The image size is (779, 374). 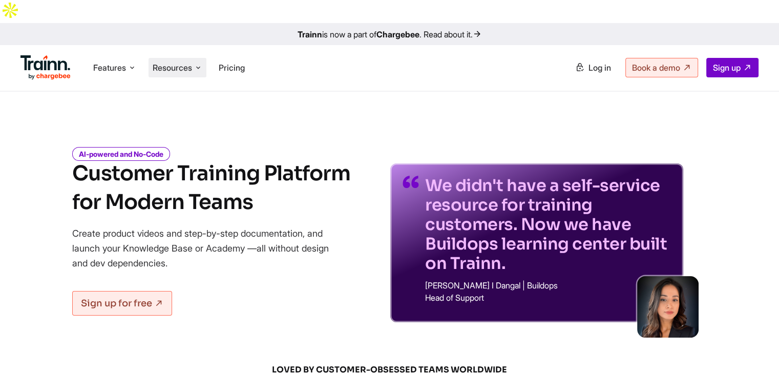 What do you see at coordinates (600, 68) in the screenshot?
I see `span: Log in` at bounding box center [600, 68].